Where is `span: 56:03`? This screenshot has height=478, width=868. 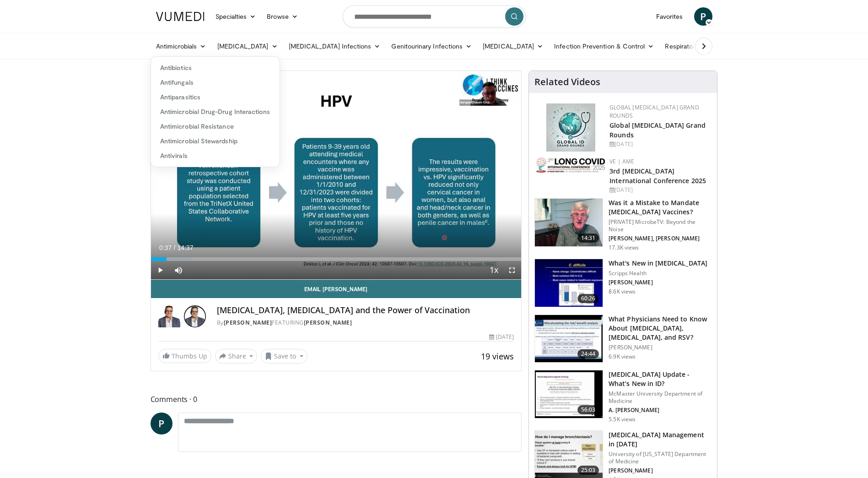 span: 56:03 is located at coordinates (589, 410).